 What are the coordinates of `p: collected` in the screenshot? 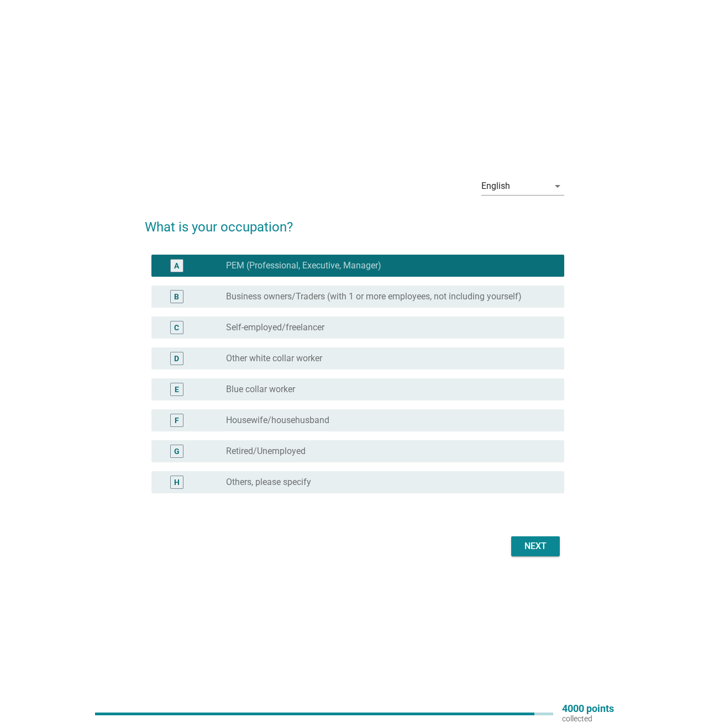 It's located at (588, 718).